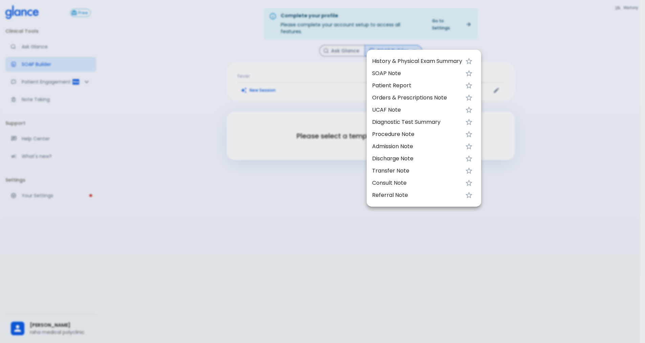  Describe the element at coordinates (417, 195) in the screenshot. I see `span: Referral Note` at that location.